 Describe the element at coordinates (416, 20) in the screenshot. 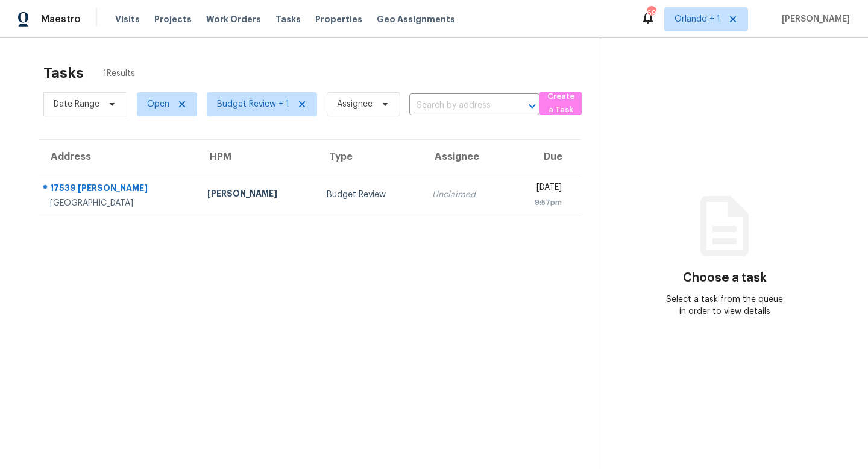

I see `span: Geo Assignments` at that location.